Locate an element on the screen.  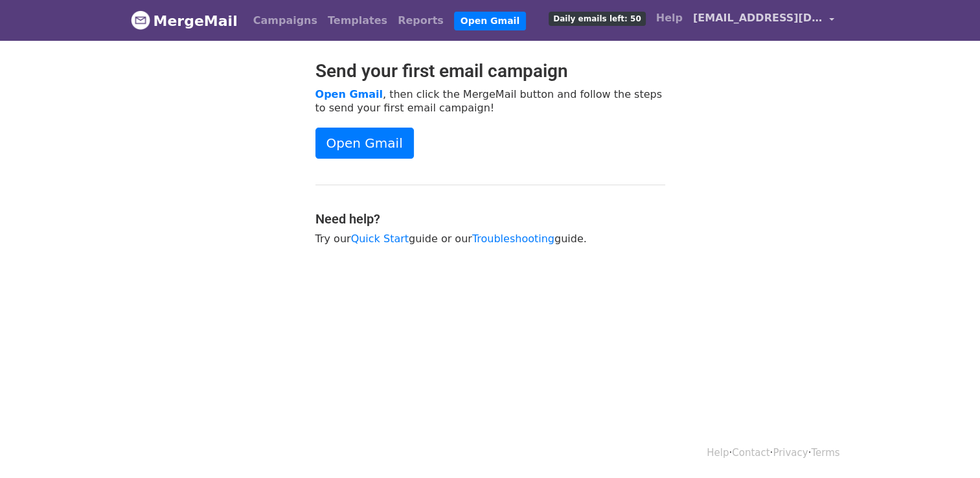
a: Reports is located at coordinates (420, 21).